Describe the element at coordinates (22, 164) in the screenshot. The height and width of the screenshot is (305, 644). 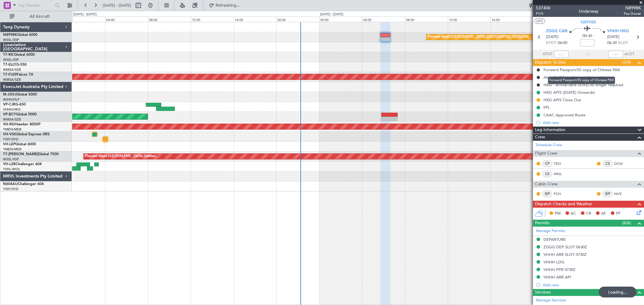
I see `a: VH-L2BChallenger 604` at that location.